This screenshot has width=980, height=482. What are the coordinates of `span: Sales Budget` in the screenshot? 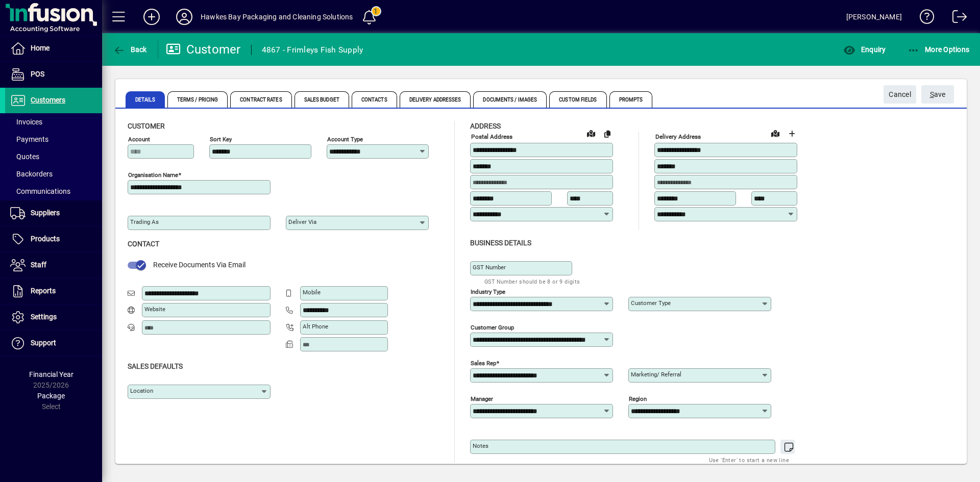 It's located at (322, 99).